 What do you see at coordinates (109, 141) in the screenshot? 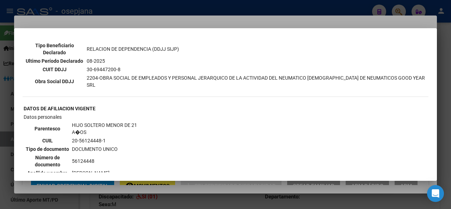
I see `td: 20-56124448-1` at bounding box center [109, 141].